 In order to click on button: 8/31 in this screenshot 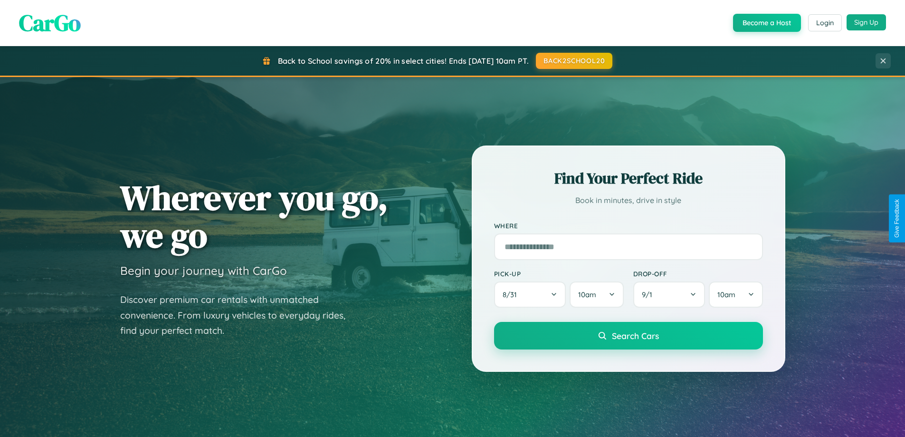, I will do `click(530, 294)`.